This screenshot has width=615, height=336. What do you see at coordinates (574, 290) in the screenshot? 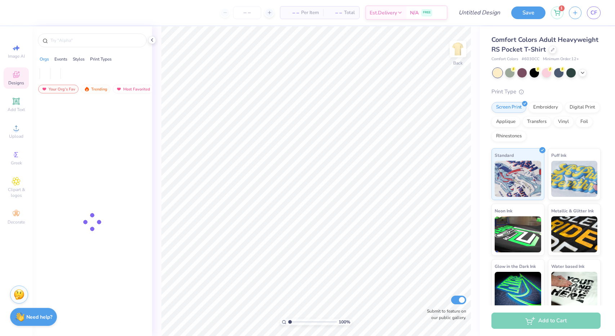
I see `img: Water based Ink` at bounding box center [574, 290].